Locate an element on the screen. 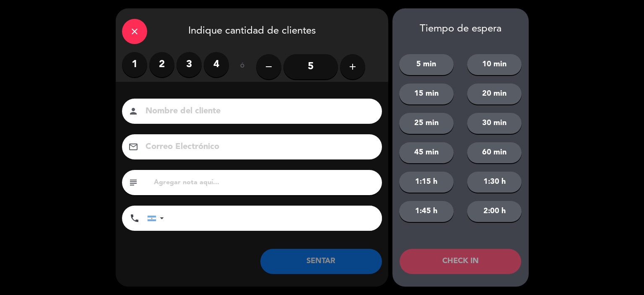  input: Nombre del cliente is located at coordinates (258, 111).